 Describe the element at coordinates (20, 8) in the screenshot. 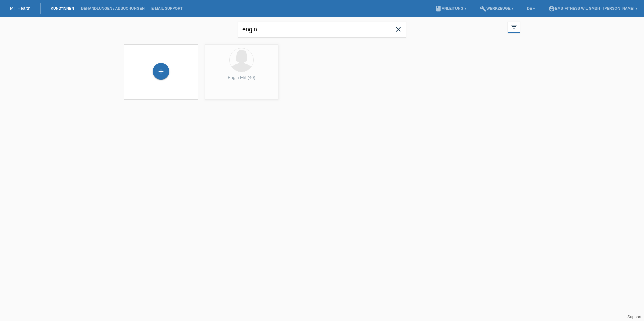

I see `a: MF Health` at that location.